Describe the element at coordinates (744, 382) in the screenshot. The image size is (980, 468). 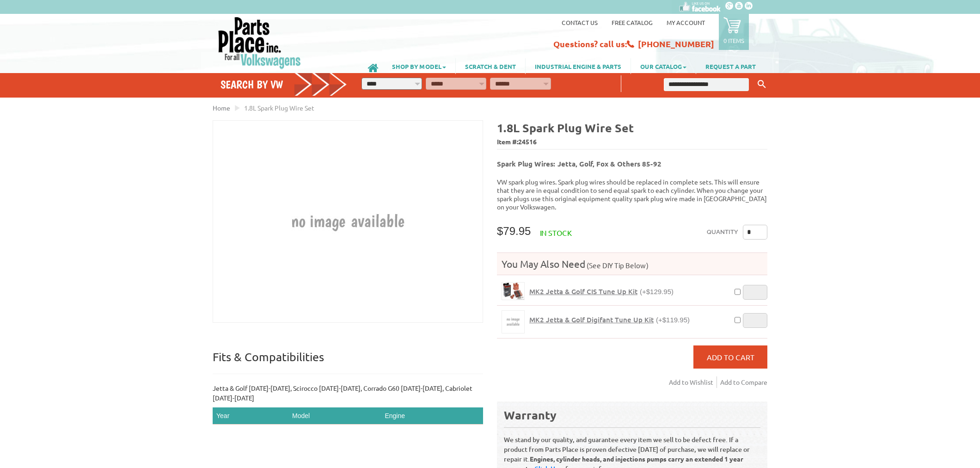
I see `a: Add to Compare` at that location.